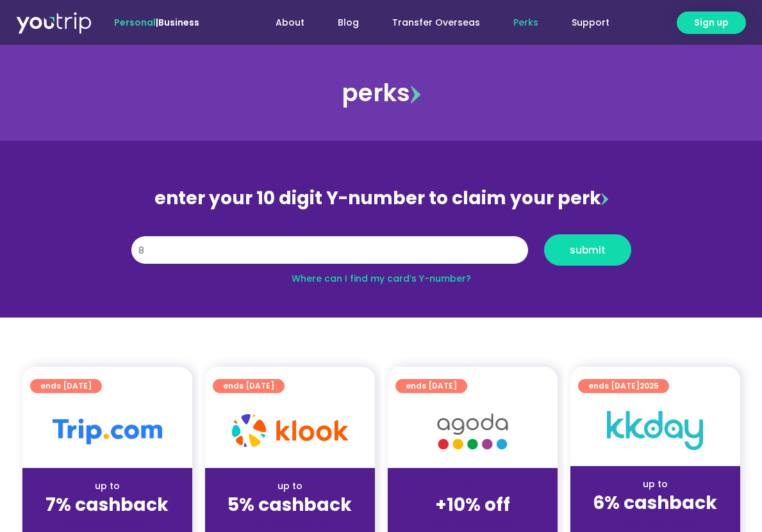  Describe the element at coordinates (472, 486) in the screenshot. I see `span: up to` at that location.